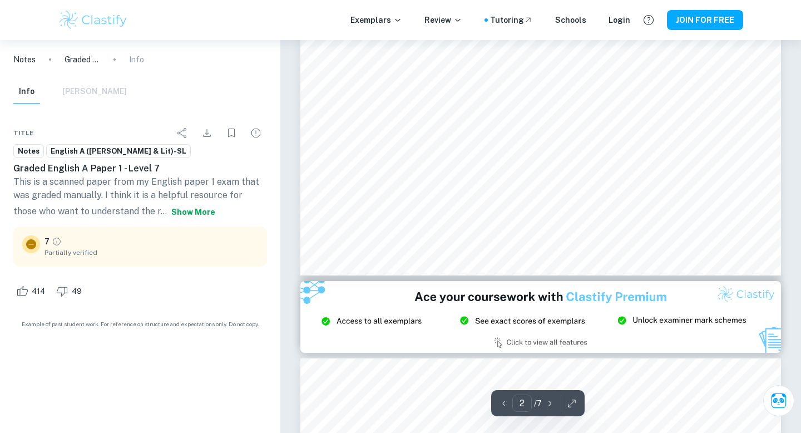  Describe the element at coordinates (649, 20) in the screenshot. I see `button: Help and Feedback` at that location.